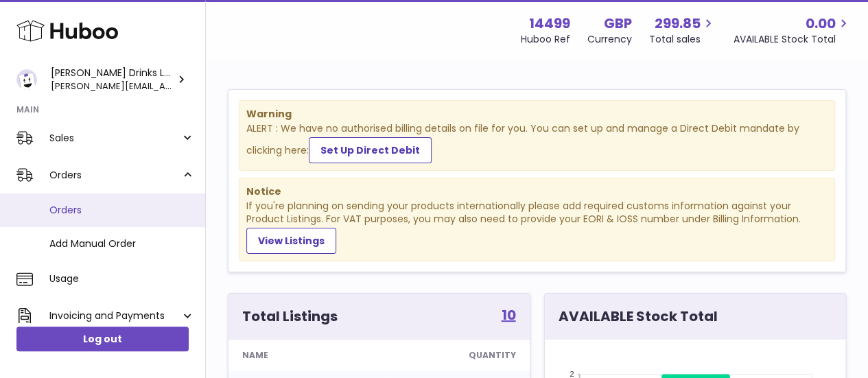 Image resolution: width=868 pixels, height=378 pixels. What do you see at coordinates (369, 150) in the screenshot?
I see `a: Set Up Direct Debit` at bounding box center [369, 150].